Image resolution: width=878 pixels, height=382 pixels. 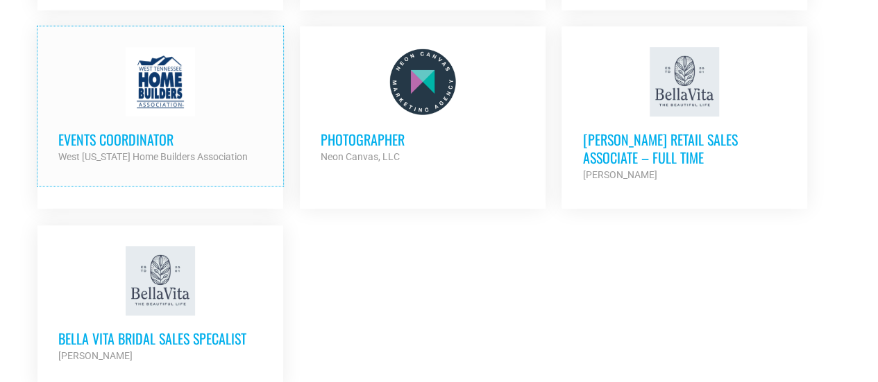 I want to click on h3: Events Coordinator, so click(x=160, y=140).